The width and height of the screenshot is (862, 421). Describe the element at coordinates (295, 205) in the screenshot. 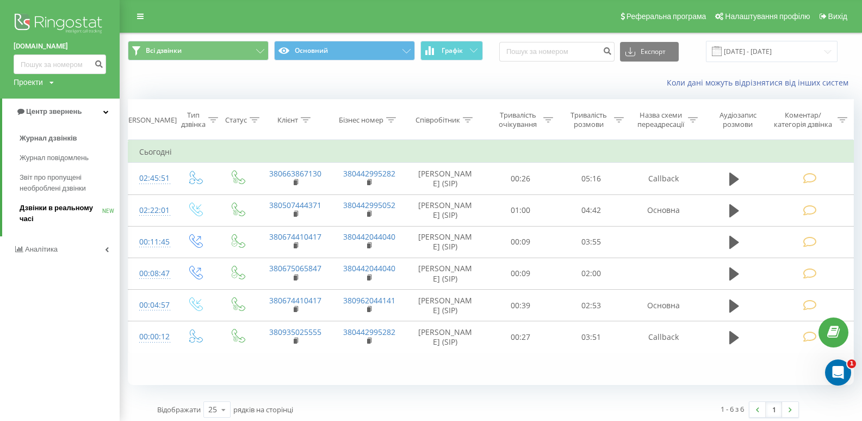

I see `a: 380507444371` at that location.